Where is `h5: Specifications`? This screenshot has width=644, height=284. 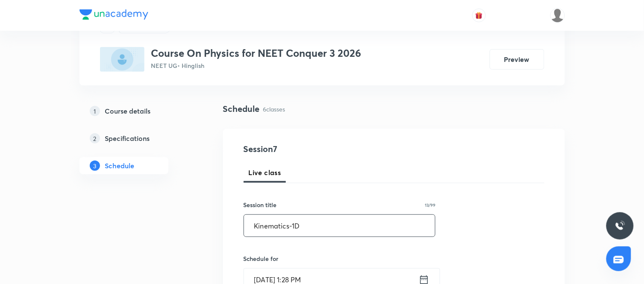 h5: Specifications is located at coordinates (128, 139).